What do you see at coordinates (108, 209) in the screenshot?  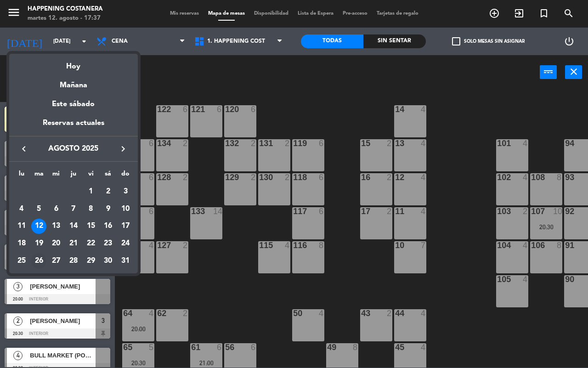 I see `td: 9 de agosto de 2025` at bounding box center [108, 209].